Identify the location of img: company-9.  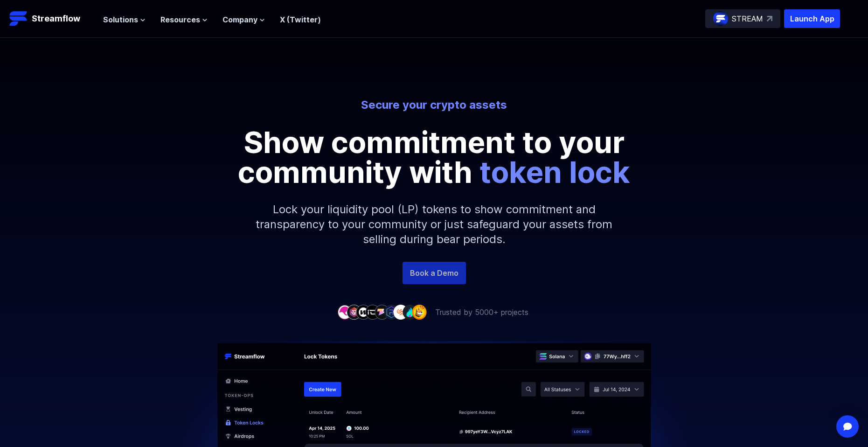
(419, 312).